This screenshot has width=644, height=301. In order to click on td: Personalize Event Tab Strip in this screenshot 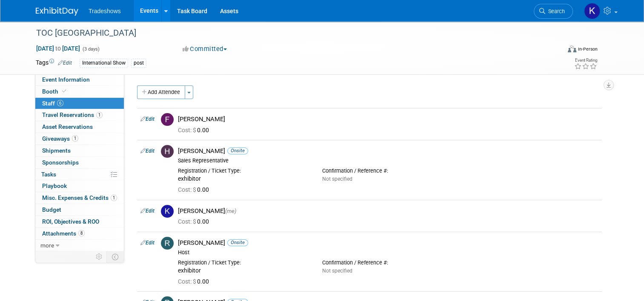, I will do `click(99, 257)`.